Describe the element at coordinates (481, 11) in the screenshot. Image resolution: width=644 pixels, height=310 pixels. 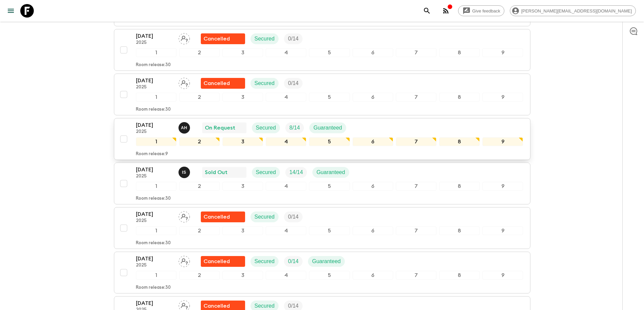
I see `a: Give feedback` at that location.